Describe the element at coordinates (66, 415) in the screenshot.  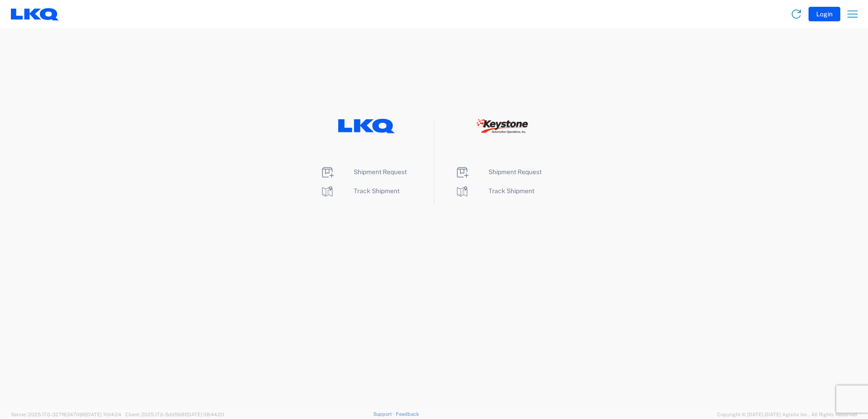
I see `span: Server: 2025.17.0-327f6347098` at that location.